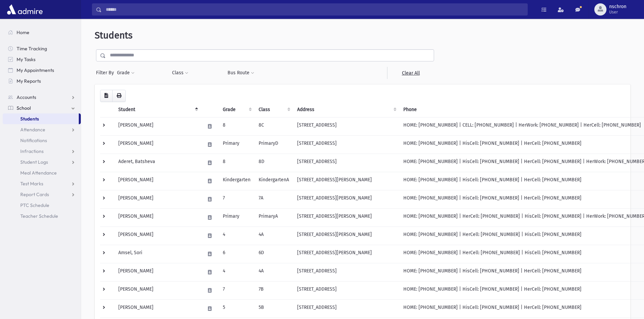 Image resolution: width=644 pixels, height=319 pixels. I want to click on span: My Tasks, so click(26, 59).